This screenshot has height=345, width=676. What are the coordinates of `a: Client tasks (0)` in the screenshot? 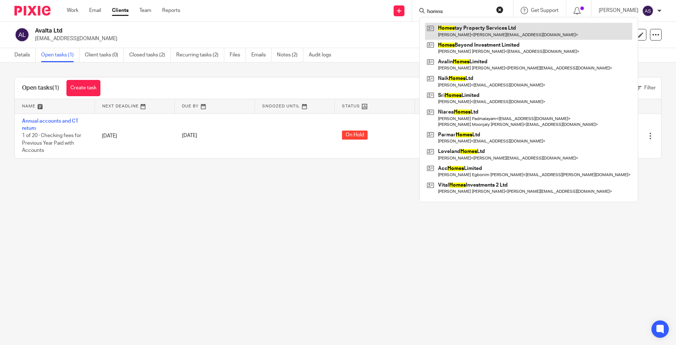 It's located at (104, 55).